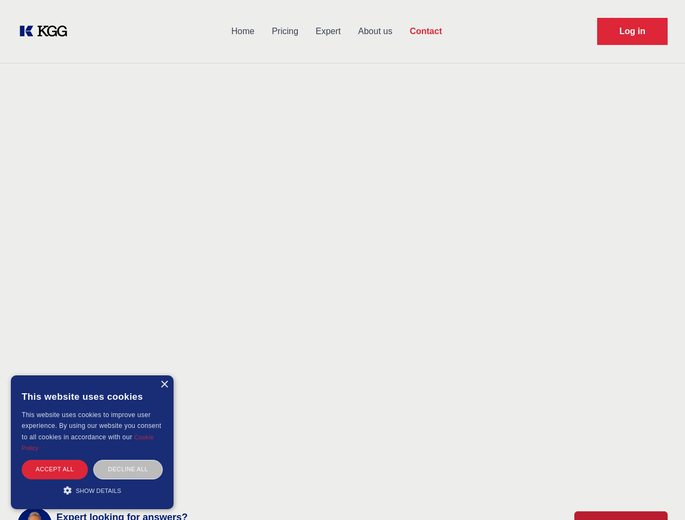 The height and width of the screenshot is (520, 685). What do you see at coordinates (658, 494) in the screenshot?
I see `div: Chat Widget` at bounding box center [658, 494].